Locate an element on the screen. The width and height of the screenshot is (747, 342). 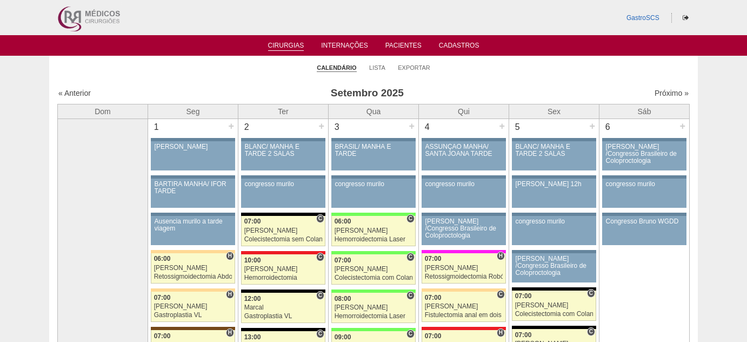
a: BRASIL/ MANHÃ E TARDE is located at coordinates (374, 156).